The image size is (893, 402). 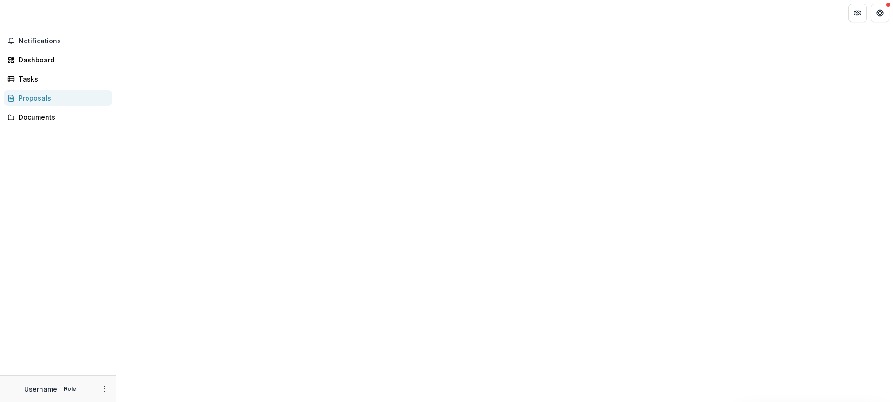 What do you see at coordinates (61, 117) in the screenshot?
I see `div: Documents` at bounding box center [61, 117].